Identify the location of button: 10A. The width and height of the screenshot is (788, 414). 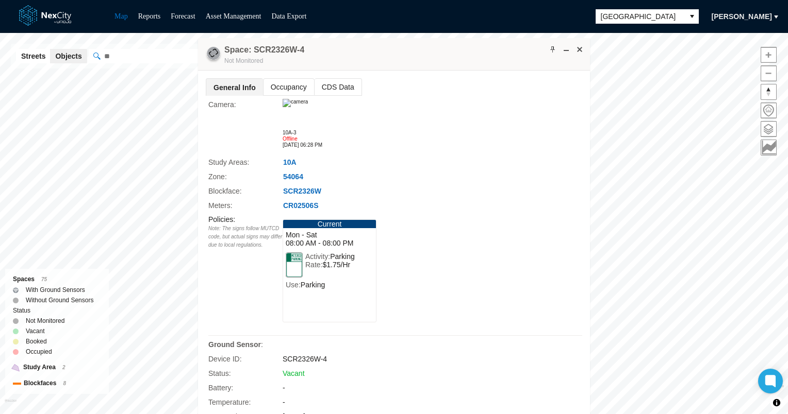
(290, 163).